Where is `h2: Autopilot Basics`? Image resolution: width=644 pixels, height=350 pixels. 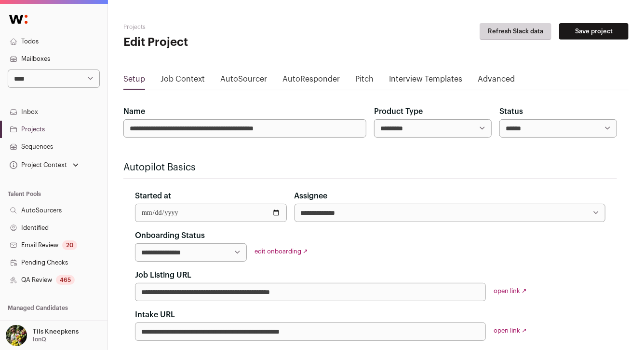 h2: Autopilot Basics is located at coordinates (370, 168).